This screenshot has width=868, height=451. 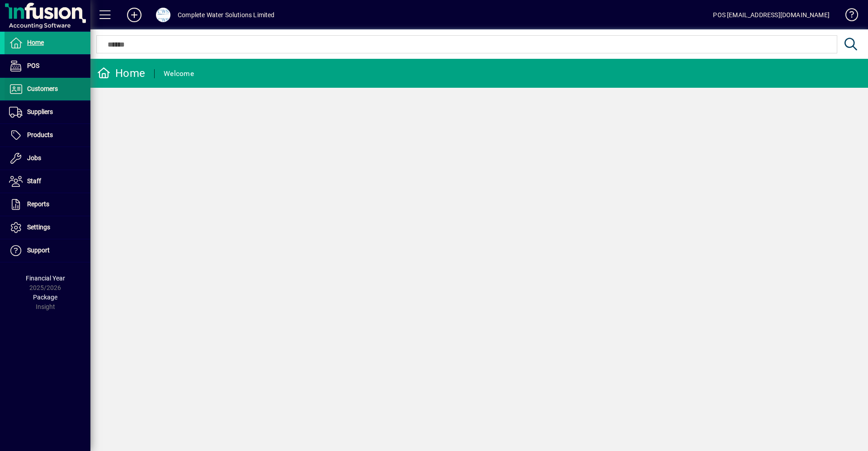 What do you see at coordinates (226, 15) in the screenshot?
I see `div: Complete Water Solutions Limited` at bounding box center [226, 15].